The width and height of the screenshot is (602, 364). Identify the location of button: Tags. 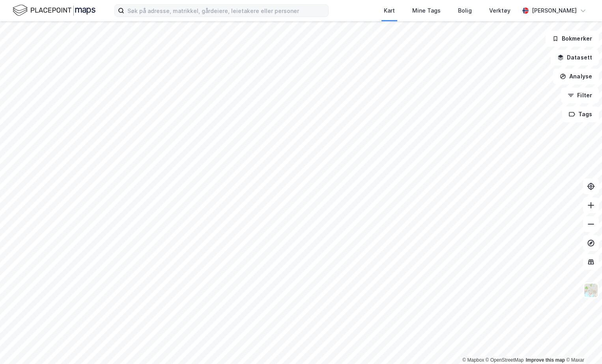
(580, 114).